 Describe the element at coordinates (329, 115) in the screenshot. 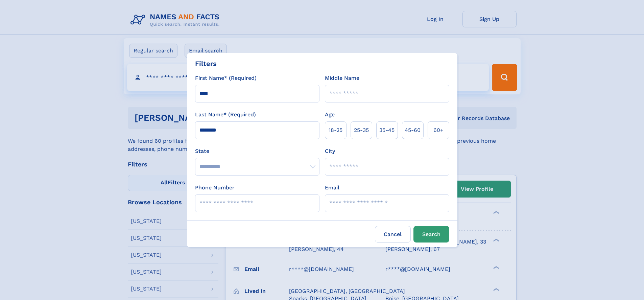

I see `label: Age` at that location.